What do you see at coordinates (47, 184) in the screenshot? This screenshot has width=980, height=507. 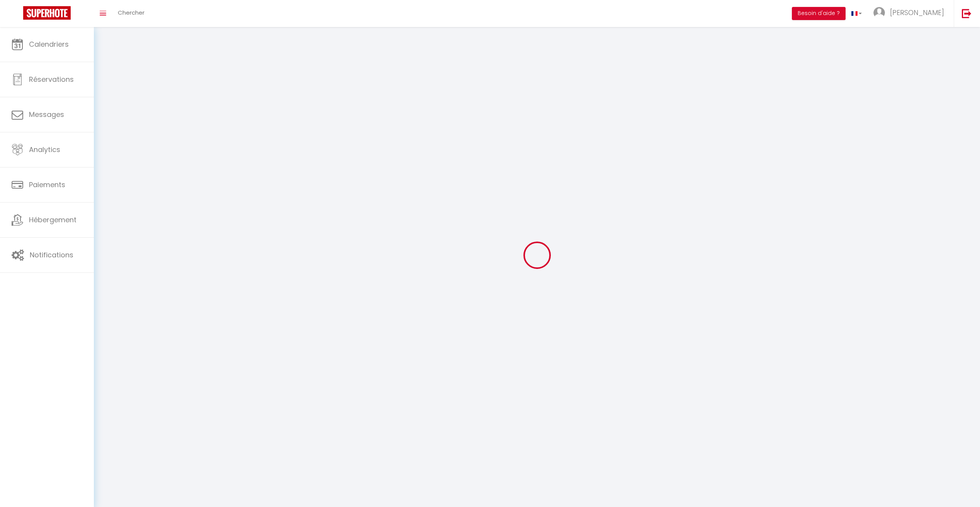 I see `span: Paiements` at bounding box center [47, 184].